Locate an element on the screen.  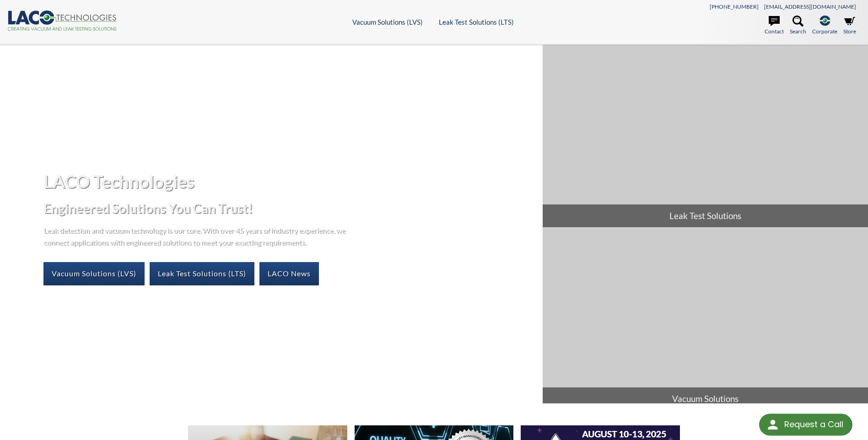
a: Search is located at coordinates (798, 25).